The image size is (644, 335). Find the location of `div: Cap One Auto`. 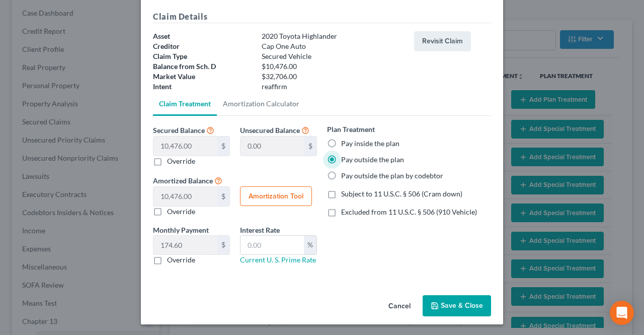

div: Cap One Auto is located at coordinates (333, 46).